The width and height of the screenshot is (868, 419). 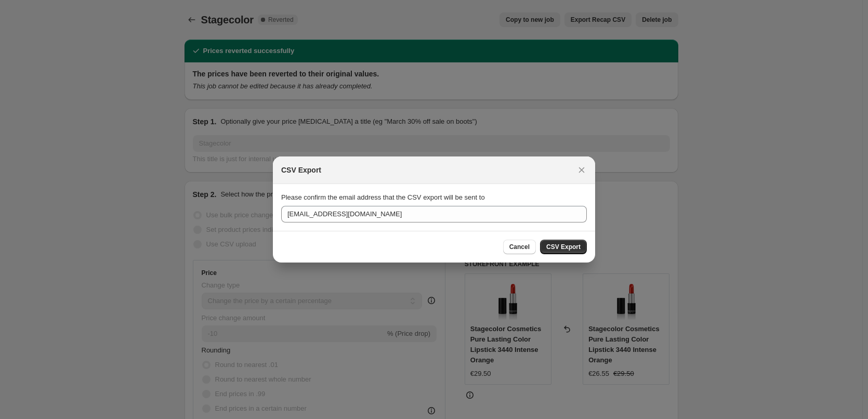 What do you see at coordinates (519, 247) in the screenshot?
I see `span: Cancel` at bounding box center [519, 247].